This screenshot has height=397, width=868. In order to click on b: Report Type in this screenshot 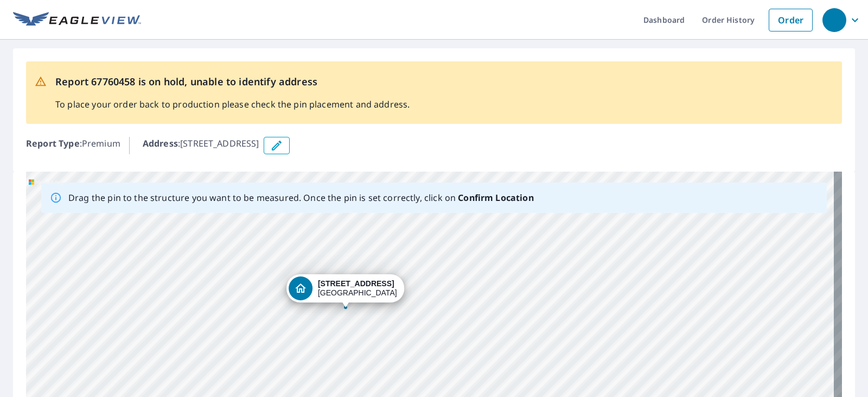, I will do `click(53, 143)`.